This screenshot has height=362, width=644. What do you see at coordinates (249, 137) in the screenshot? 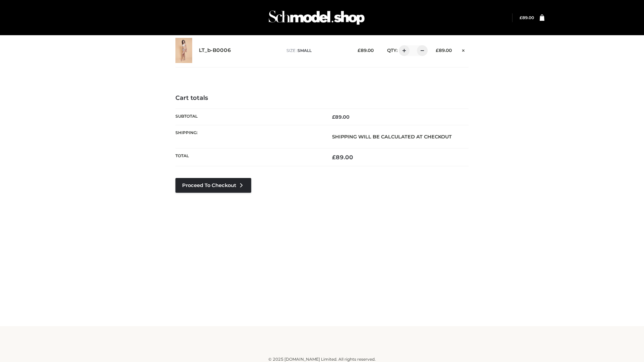
I see `th: Shipping:` at bounding box center [249, 137].